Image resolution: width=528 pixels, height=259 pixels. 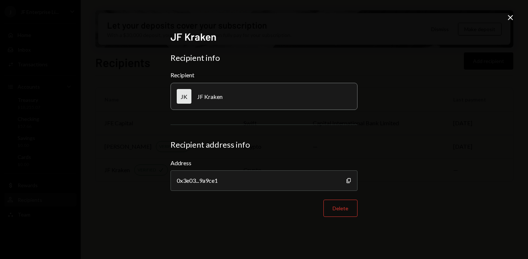 I want to click on button: Delete, so click(x=340, y=208).